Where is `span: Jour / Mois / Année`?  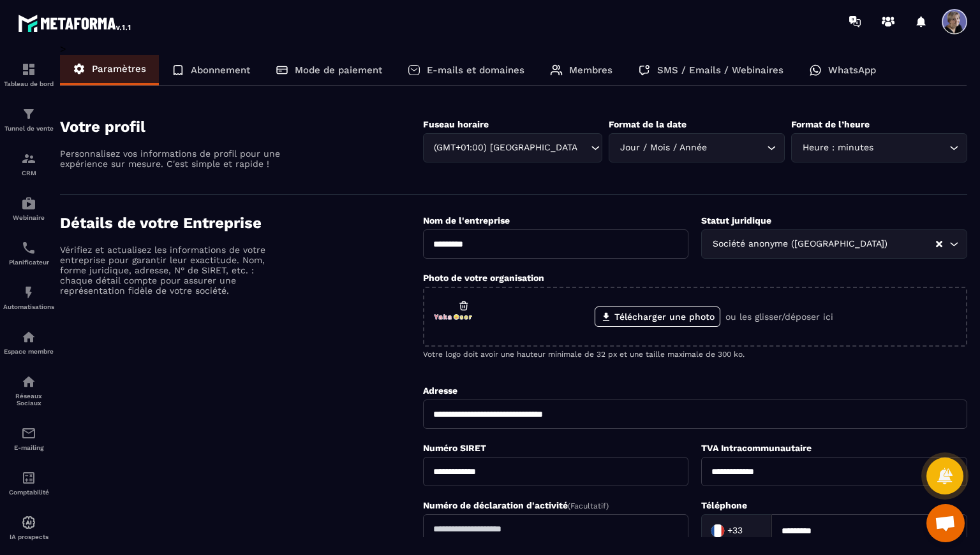 span: Jour / Mois / Année is located at coordinates (662, 148).